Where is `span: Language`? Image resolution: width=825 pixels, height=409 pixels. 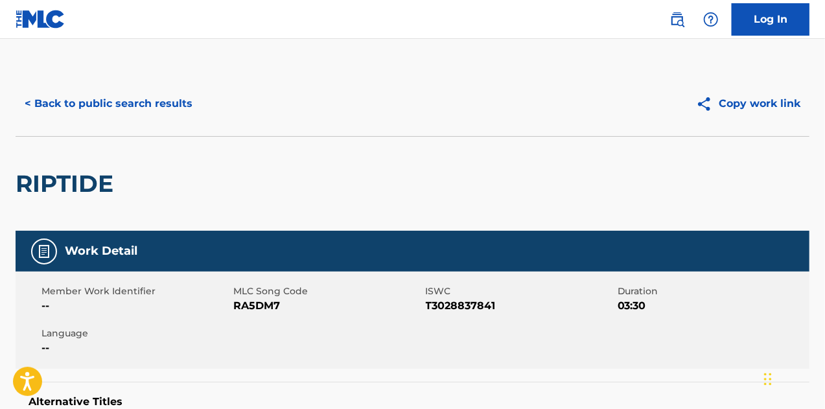 span: Language is located at coordinates (135, 333).